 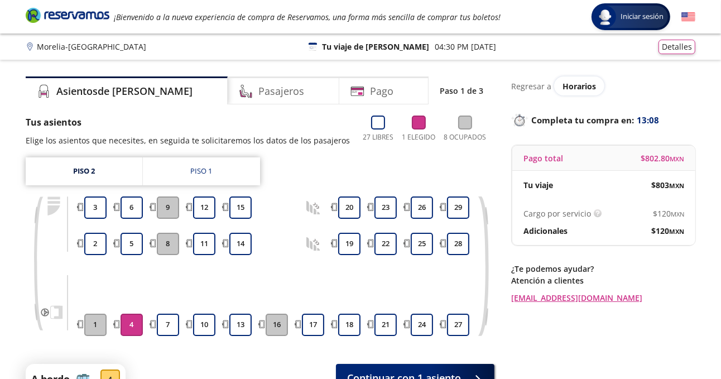 What do you see at coordinates (168, 244) in the screenshot?
I see `button: 8` at bounding box center [168, 244].